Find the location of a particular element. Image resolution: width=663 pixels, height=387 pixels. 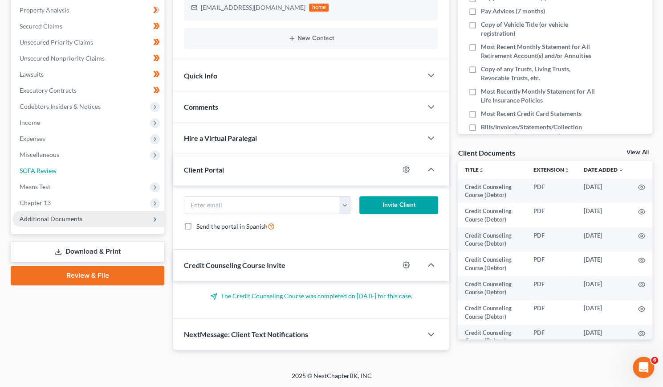

span: Copy of Vehicle Title (or vehicle registration) is located at coordinates (539, 29).